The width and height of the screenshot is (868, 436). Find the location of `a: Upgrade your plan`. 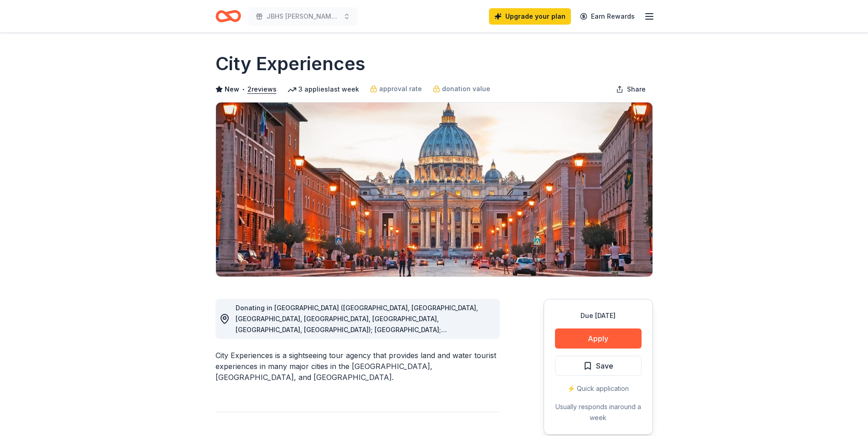

a: Upgrade your plan is located at coordinates (530, 17).